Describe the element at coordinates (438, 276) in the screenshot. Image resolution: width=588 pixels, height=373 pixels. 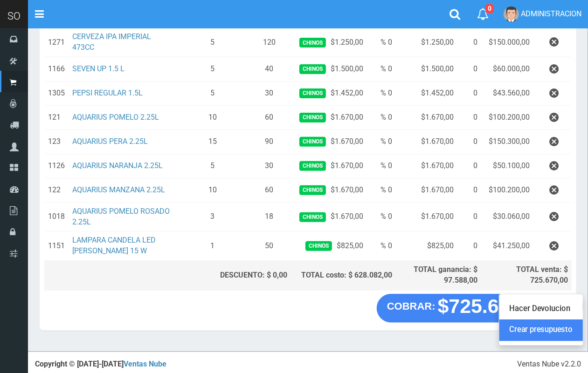
I see `div: TOTAL ganancia: $ 97.588,00` at that location.